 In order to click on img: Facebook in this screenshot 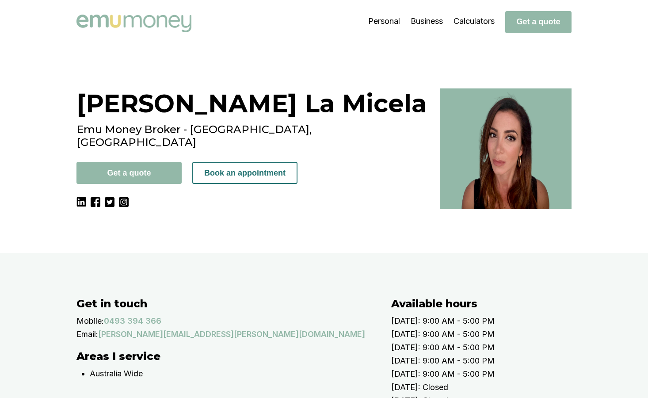, I will do `click(96, 202)`.